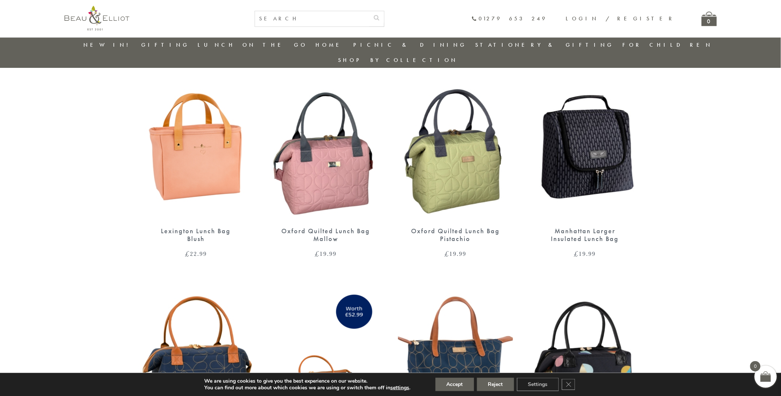 The width and height of the screenshot is (781, 396). Describe the element at coordinates (709, 19) in the screenshot. I see `a: 0` at that location.